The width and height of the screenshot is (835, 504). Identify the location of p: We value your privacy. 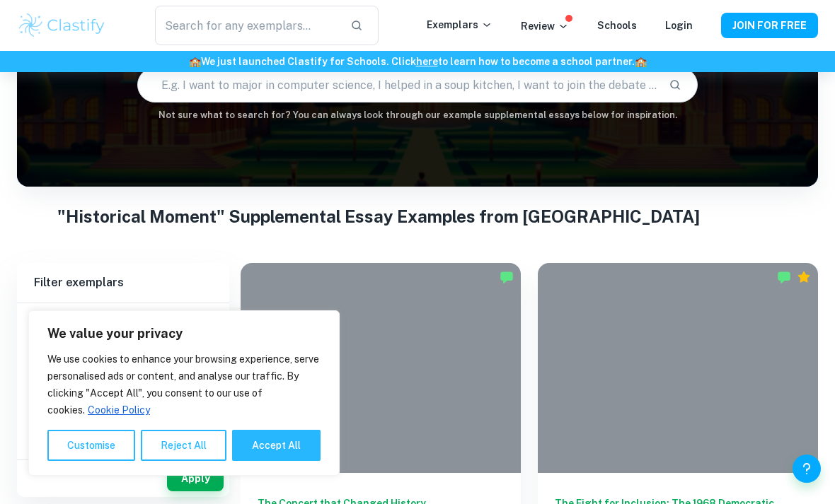
(184, 334).